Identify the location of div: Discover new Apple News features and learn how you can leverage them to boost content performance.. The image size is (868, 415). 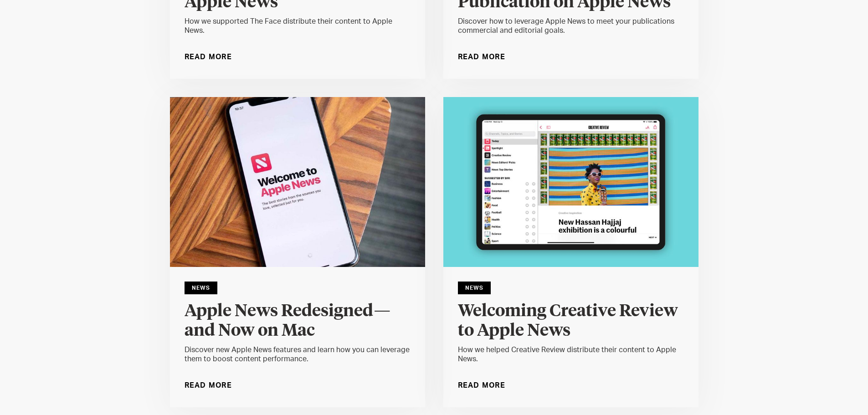
(297, 354).